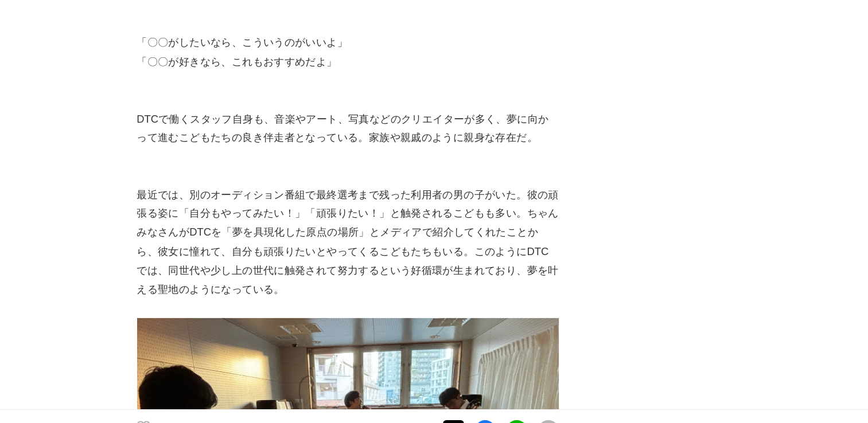 The image size is (868, 423). What do you see at coordinates (314, 84) in the screenshot?
I see `p: 「〇〇が好きなら、これもおすすめだよ」` at bounding box center [314, 84].